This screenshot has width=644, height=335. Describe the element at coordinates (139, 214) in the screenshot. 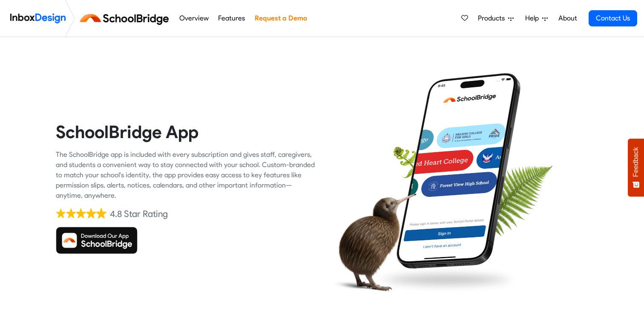

I see `div: 4.8 Star Rating` at that location.